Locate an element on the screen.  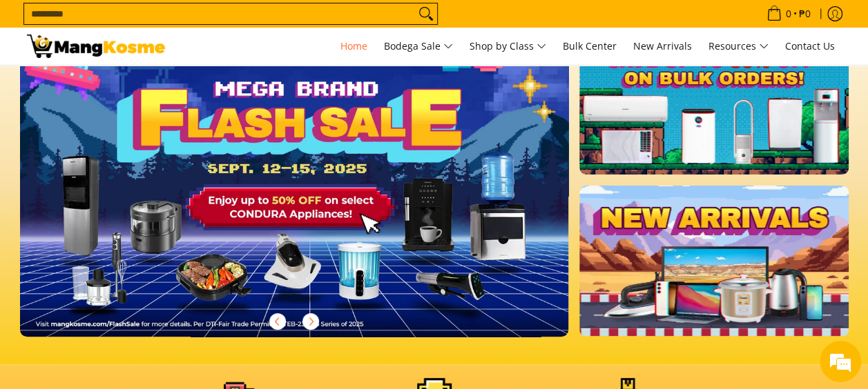
a: Resources is located at coordinates (738, 47).